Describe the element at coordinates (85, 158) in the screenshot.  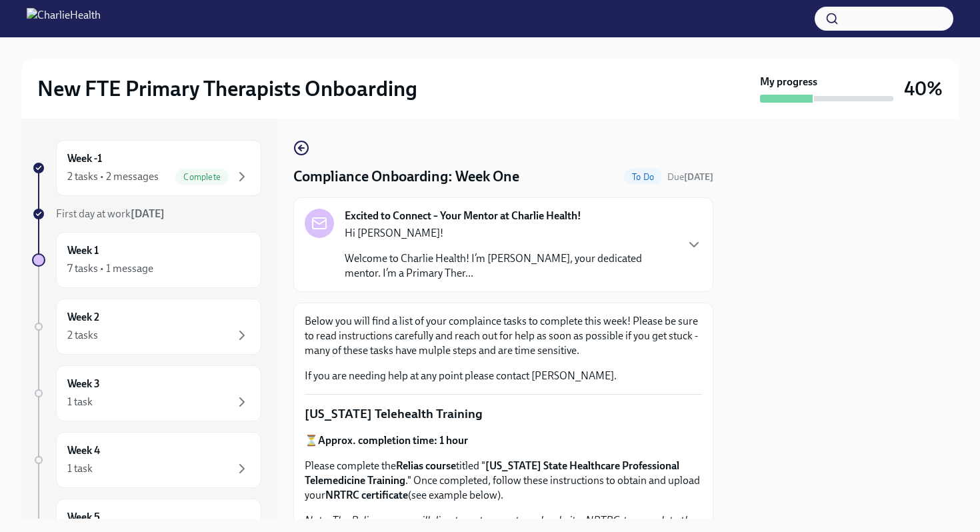
I see `h6: Week -1` at that location.